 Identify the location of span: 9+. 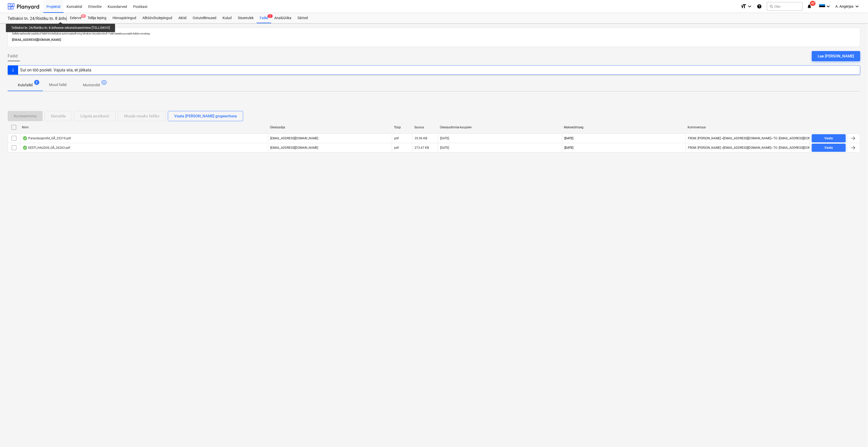
(83, 16).